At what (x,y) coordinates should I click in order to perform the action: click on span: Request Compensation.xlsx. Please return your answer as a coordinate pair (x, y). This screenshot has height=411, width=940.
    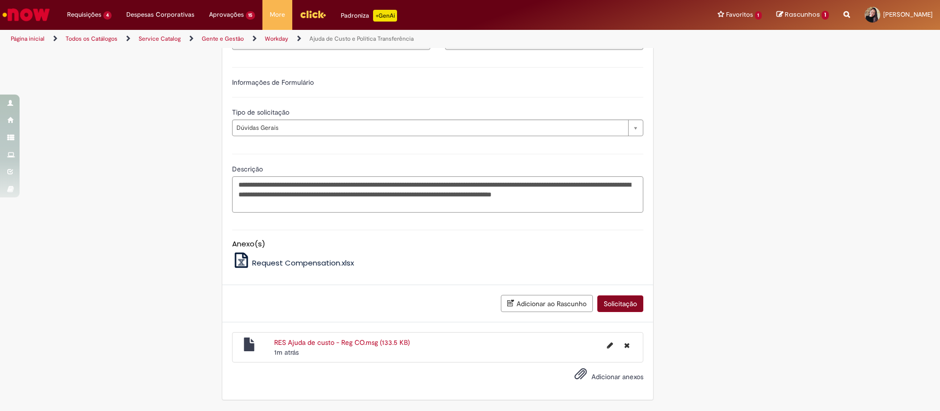
    Looking at the image, I should click on (303, 262).